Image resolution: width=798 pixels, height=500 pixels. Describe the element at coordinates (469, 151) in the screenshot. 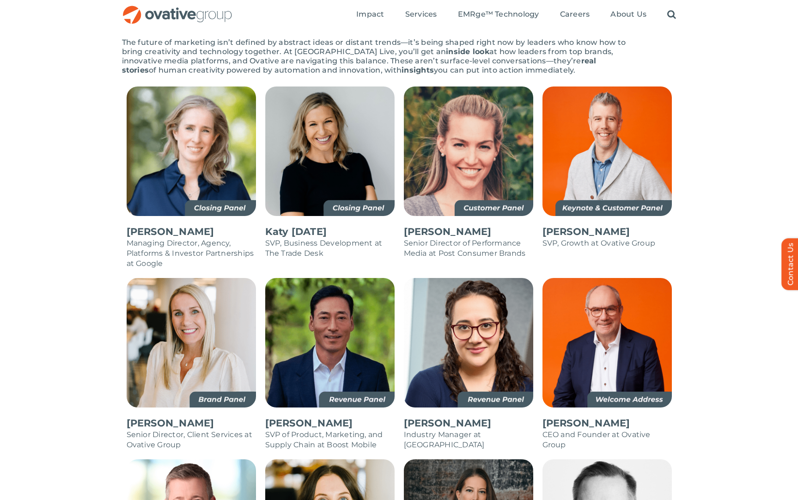

I see `img: Monica Gratzer – Not Final` at that location.